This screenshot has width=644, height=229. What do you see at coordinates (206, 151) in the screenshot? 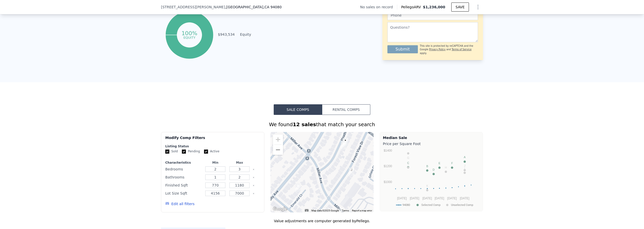
I see `input: Active` at bounding box center [206, 151].